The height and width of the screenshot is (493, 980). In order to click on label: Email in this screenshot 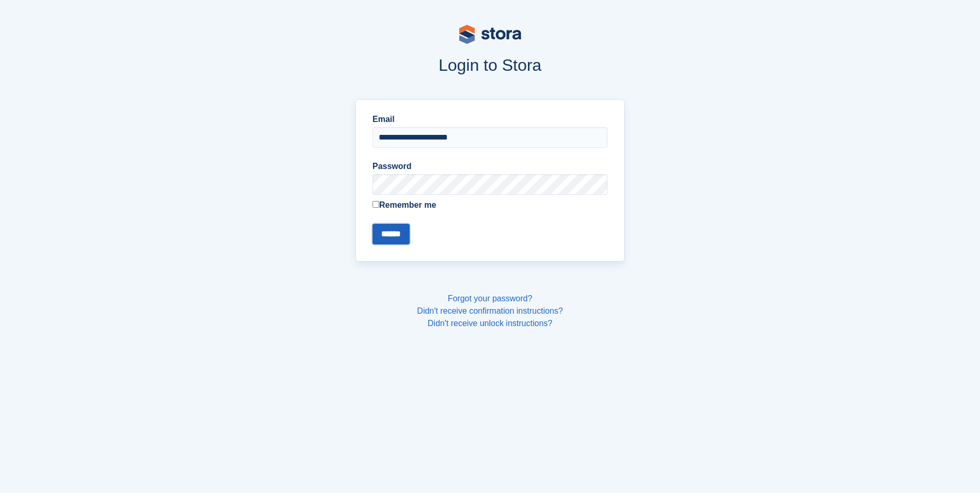, I will do `click(490, 120)`.